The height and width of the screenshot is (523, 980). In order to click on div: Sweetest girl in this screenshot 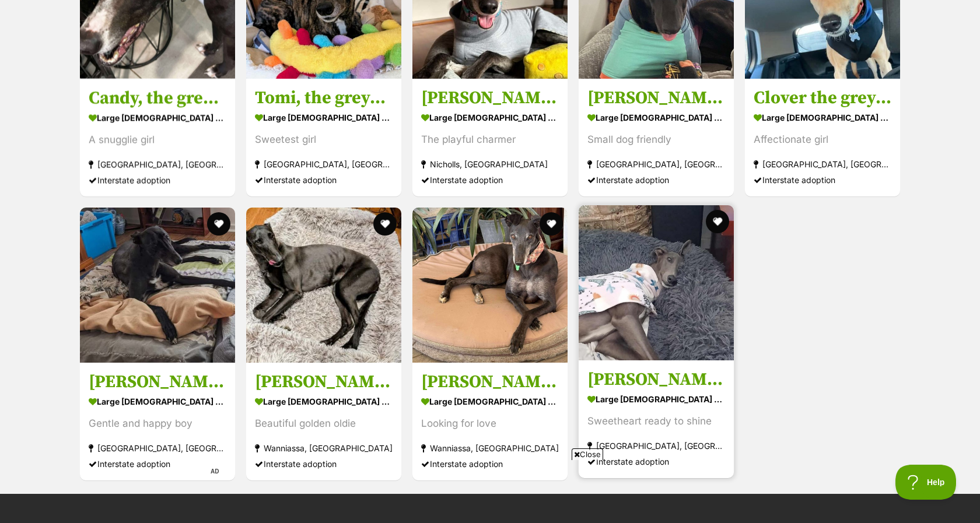, I will do `click(323, 139)`.